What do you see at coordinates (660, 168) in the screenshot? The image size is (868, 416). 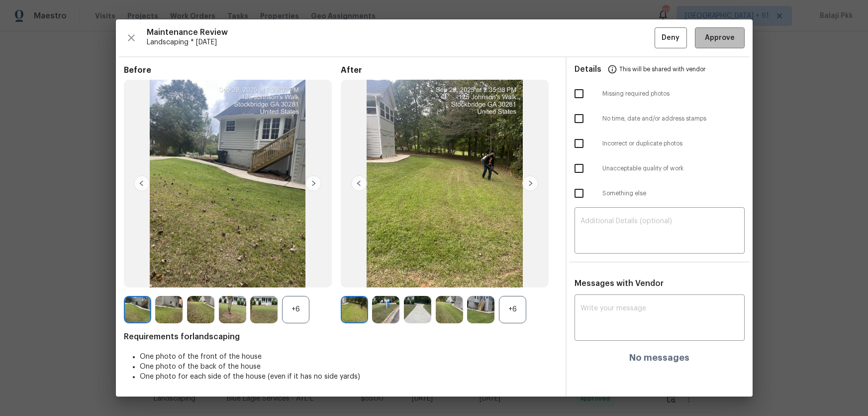 I see `div: Unacceptable quality of work` at bounding box center [660, 168].